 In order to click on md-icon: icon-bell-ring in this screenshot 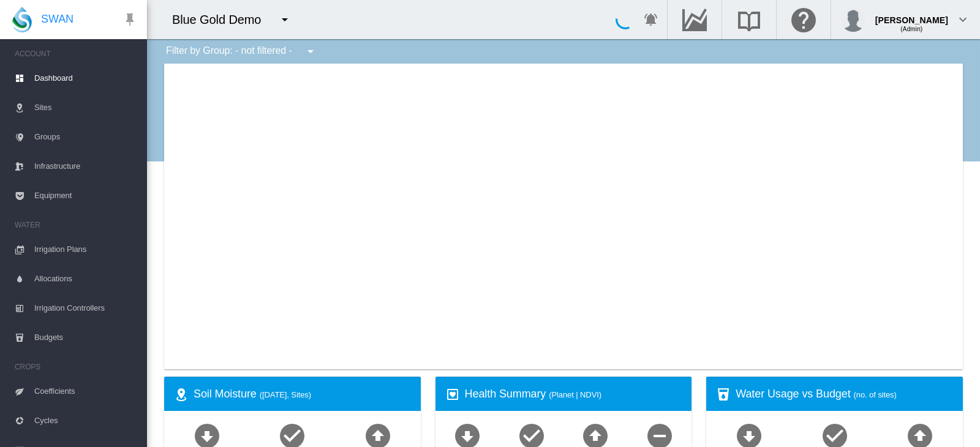, I will do `click(651, 19)`.